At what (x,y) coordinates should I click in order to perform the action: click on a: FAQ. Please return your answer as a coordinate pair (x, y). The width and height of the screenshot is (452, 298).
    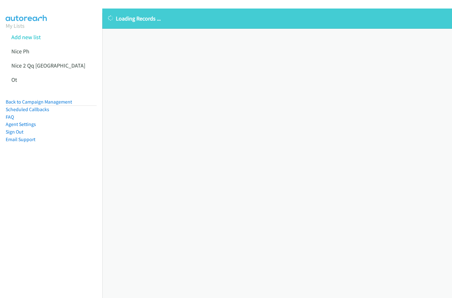
    Looking at the image, I should click on (10, 117).